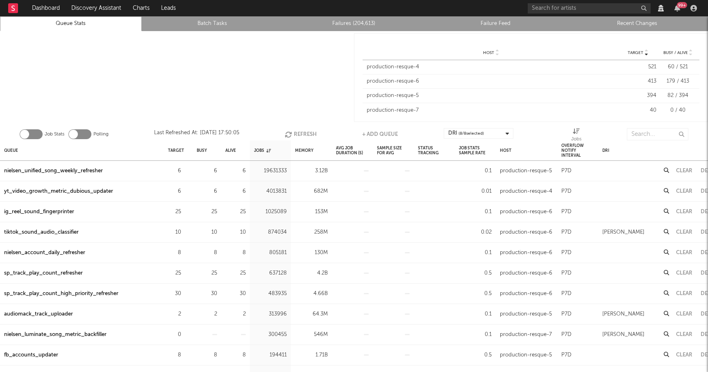 Image resolution: width=708 pixels, height=372 pixels. I want to click on div: production-resque-7, so click(491, 111).